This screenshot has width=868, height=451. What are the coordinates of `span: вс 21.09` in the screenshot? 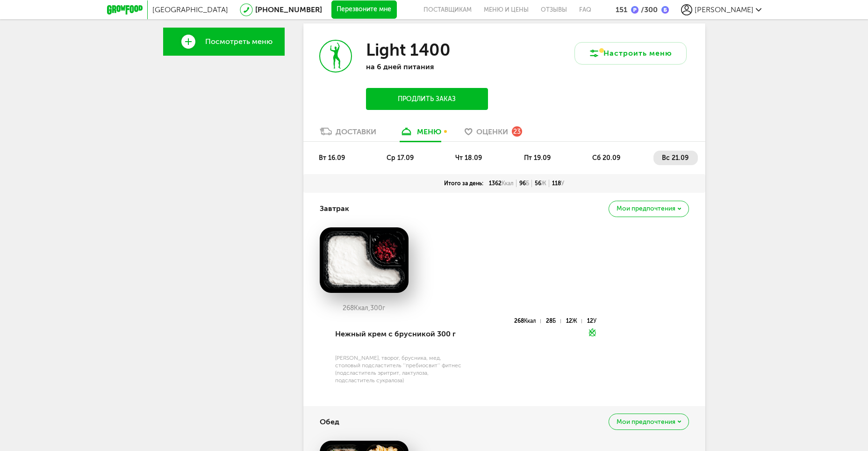 It's located at (675, 157).